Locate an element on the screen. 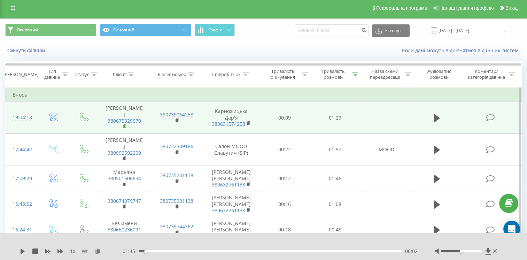  div: Тривалість очікування is located at coordinates (283, 74).